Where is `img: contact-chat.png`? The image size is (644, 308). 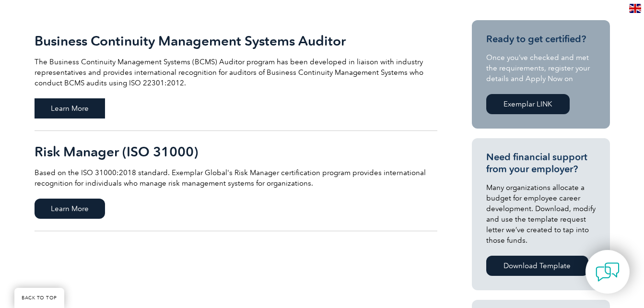
img: contact-chat.png is located at coordinates (607, 272).